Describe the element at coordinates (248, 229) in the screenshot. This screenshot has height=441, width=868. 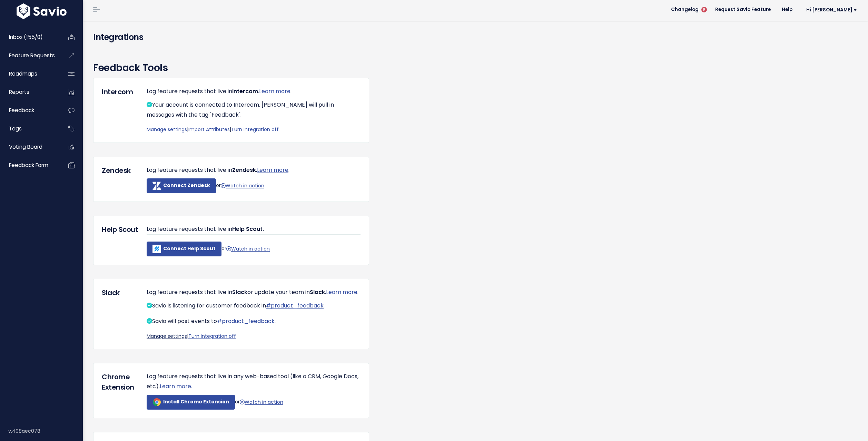
I see `span: Help Scout.` at that location.